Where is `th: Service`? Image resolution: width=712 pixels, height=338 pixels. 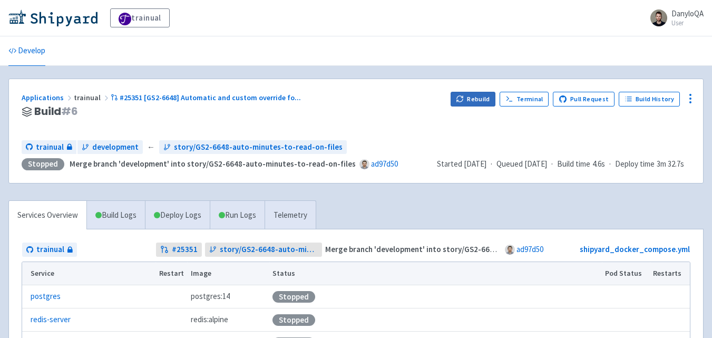
th: Service is located at coordinates (89, 274).